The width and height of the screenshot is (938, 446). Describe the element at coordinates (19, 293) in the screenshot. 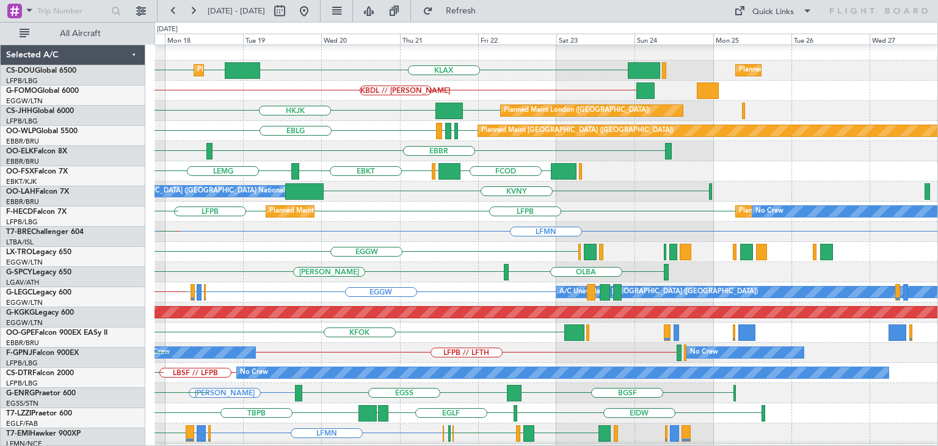

I see `span: G-LEGC` at that location.